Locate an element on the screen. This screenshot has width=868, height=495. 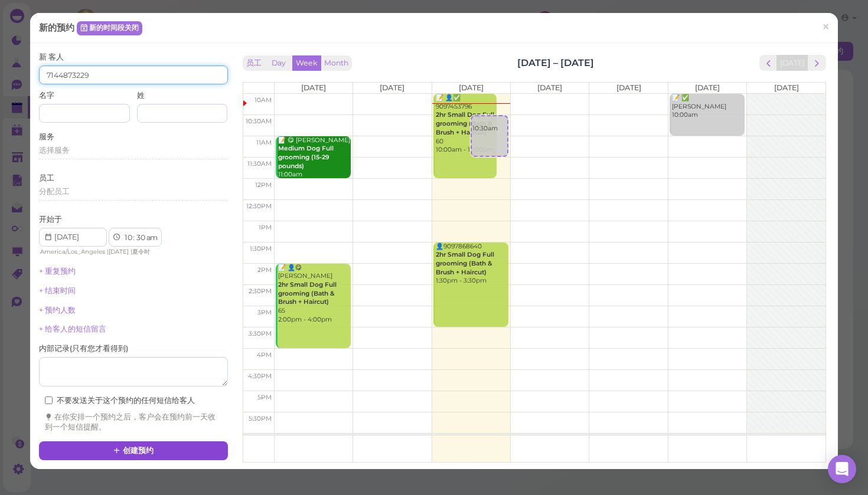
div: 📝 👤✅ 9097453796 60 10:00am - 12:00pm is located at coordinates (466, 124).